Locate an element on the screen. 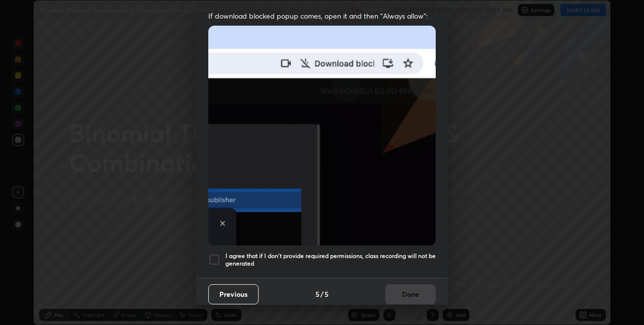 The width and height of the screenshot is (644, 325). img: downloads-permission-blocked.gif is located at coordinates (322, 135).